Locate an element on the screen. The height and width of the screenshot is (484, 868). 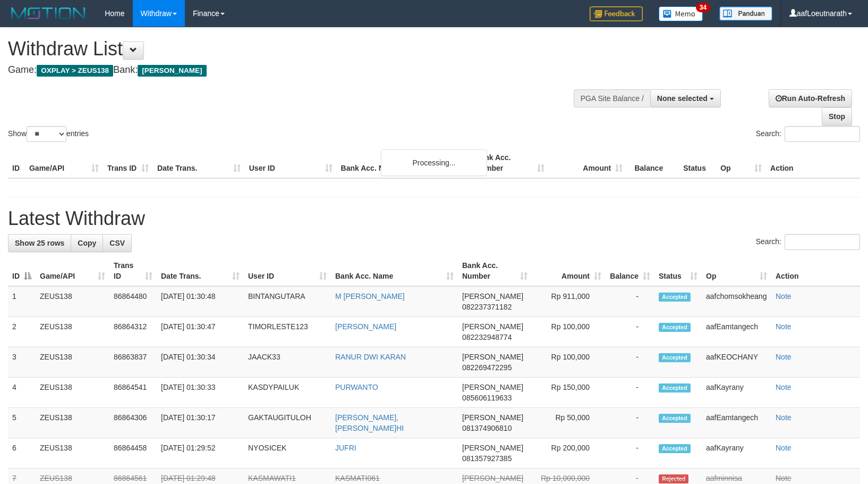
td: aafEamtangech is located at coordinates (736, 422).